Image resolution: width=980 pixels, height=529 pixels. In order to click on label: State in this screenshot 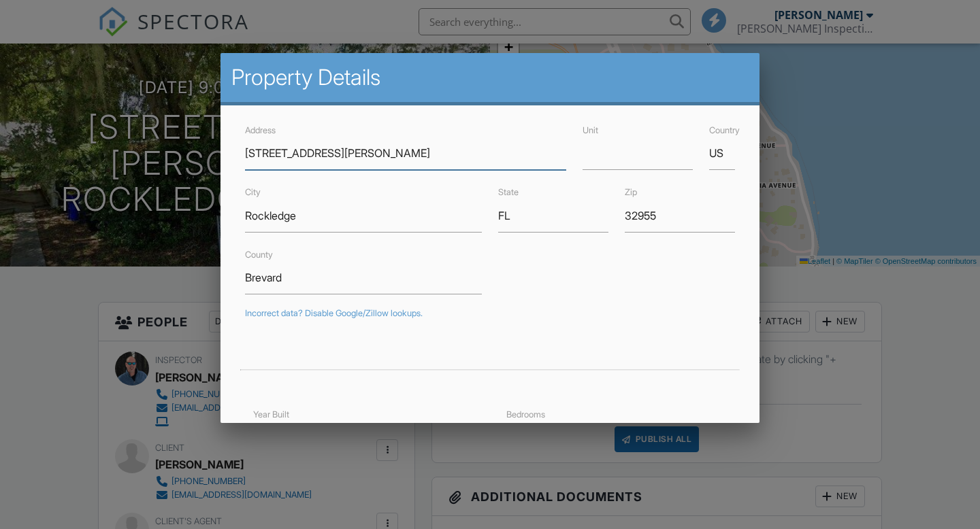, I will do `click(508, 192)`.